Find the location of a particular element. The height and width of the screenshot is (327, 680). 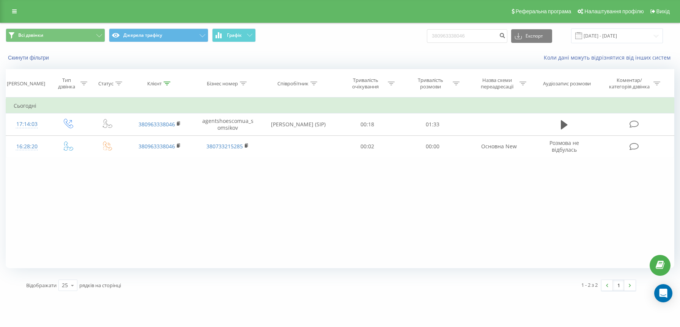

div: 25 is located at coordinates (65, 286).